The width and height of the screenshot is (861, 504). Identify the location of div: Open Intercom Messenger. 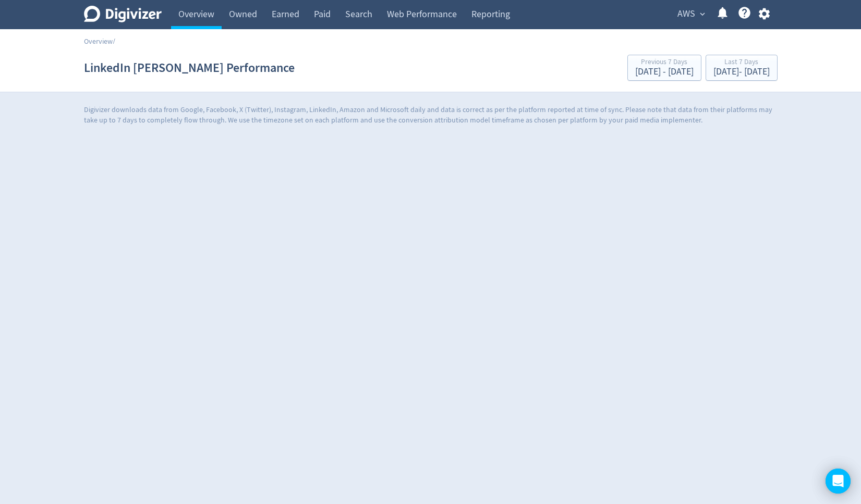
(838, 481).